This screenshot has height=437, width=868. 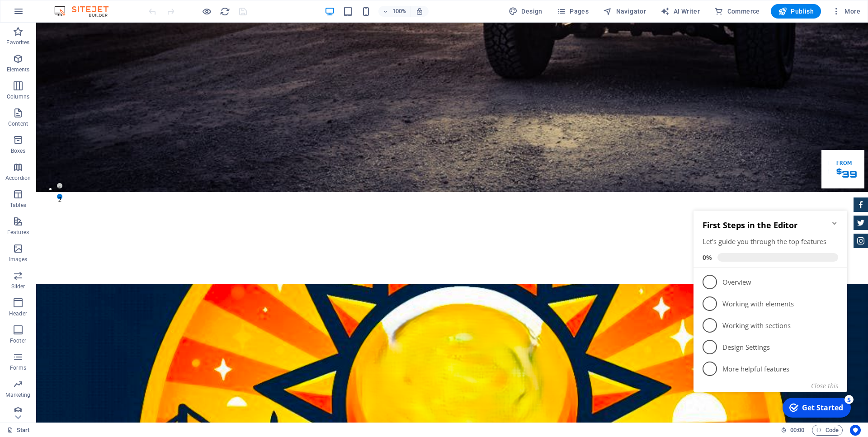 I want to click on i: Reload page, so click(x=224, y=11).